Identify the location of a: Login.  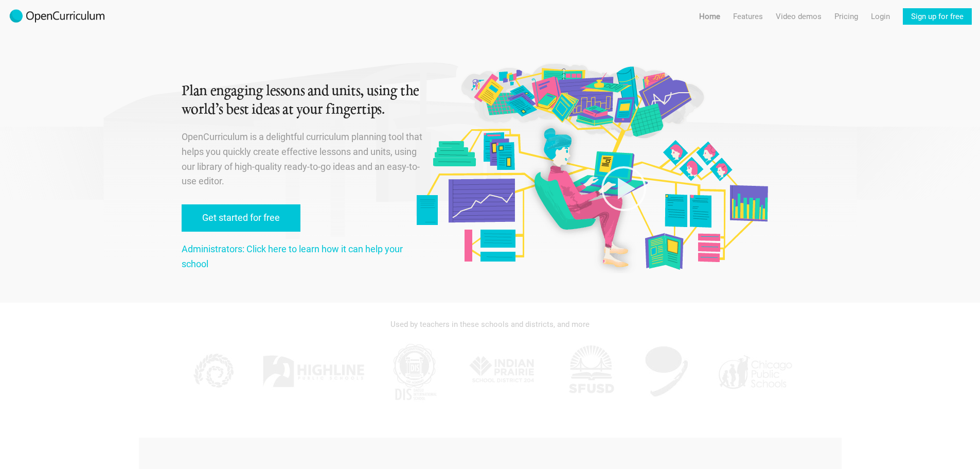
(881, 17).